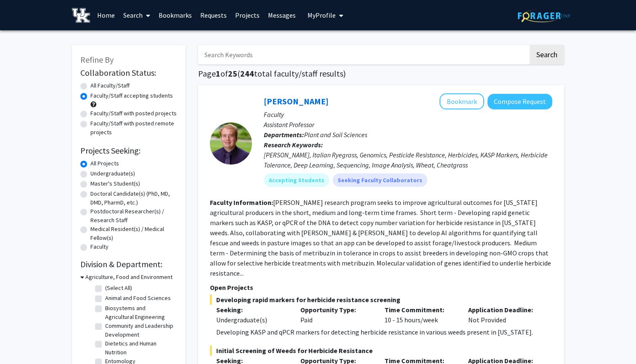 The height and width of the screenshot is (364, 636). What do you see at coordinates (134, 128) in the screenshot?
I see `label: Faculty/Staff with posted remote projects` at bounding box center [134, 128].